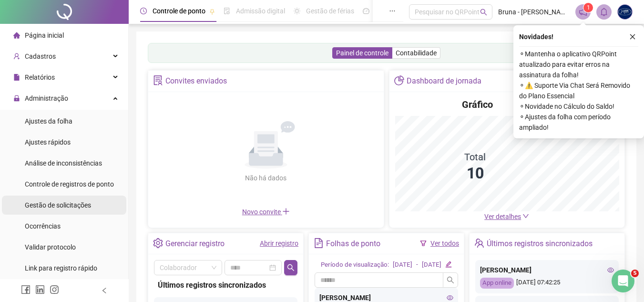 This screenshot has height=302, width=644. I want to click on span: plus, so click(286, 211).